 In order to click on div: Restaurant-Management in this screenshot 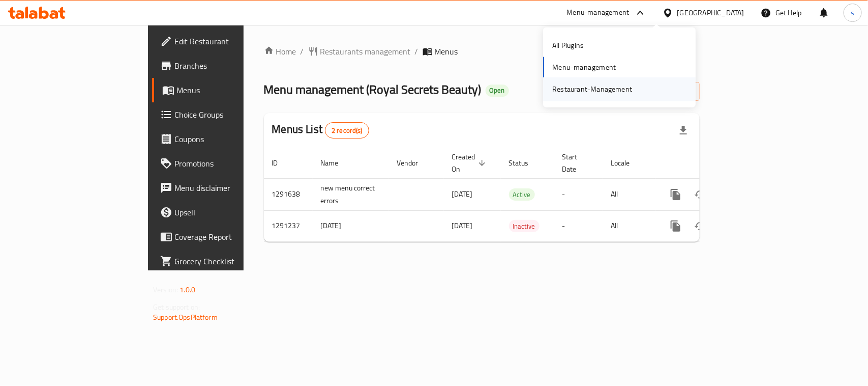, I will do `click(592, 89)`.